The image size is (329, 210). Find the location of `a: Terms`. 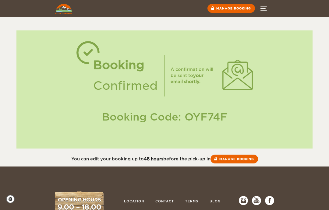

a: Terms is located at coordinates (192, 202).